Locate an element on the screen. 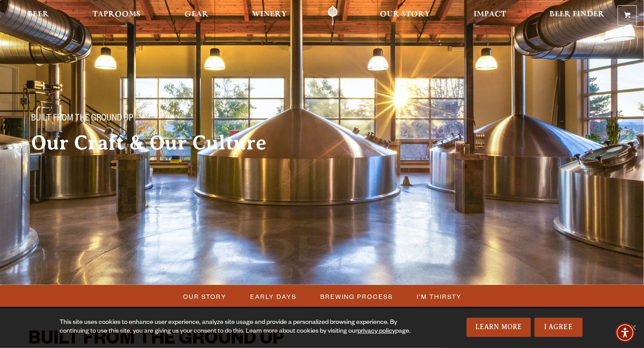 Image resolution: width=644 pixels, height=348 pixels. a: I Agree is located at coordinates (558, 328).